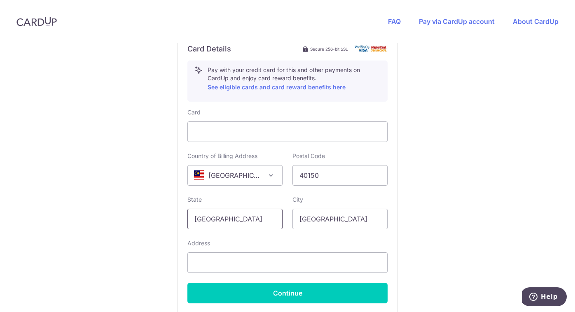  Describe the element at coordinates (371, 49) in the screenshot. I see `img: card secure` at that location.